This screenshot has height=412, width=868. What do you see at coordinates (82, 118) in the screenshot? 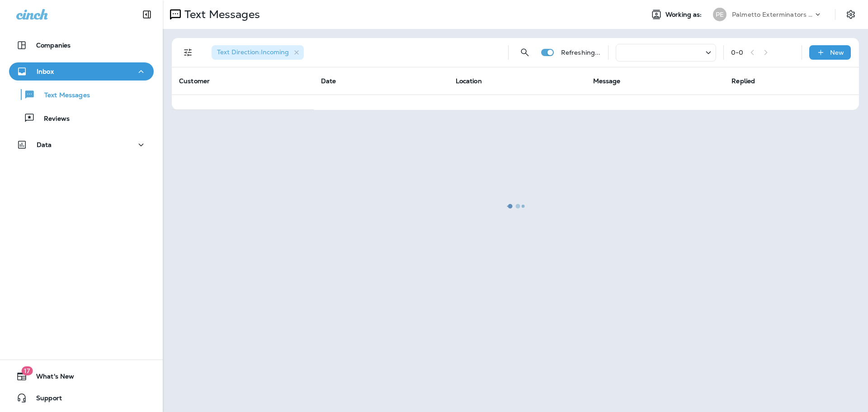
I see `button: Reviews` at bounding box center [82, 118].